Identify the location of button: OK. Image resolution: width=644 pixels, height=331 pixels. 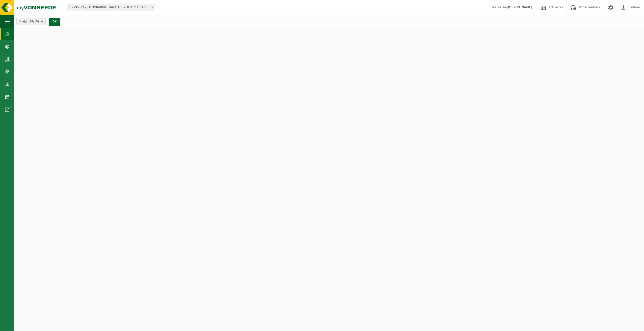
(55, 22).